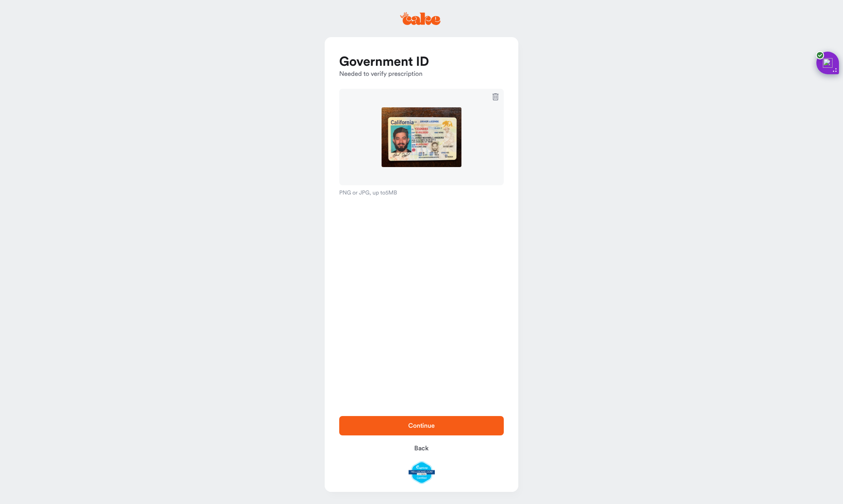 This screenshot has width=843, height=504. What do you see at coordinates (422, 62) in the screenshot?
I see `h1: Government ID` at bounding box center [422, 62].